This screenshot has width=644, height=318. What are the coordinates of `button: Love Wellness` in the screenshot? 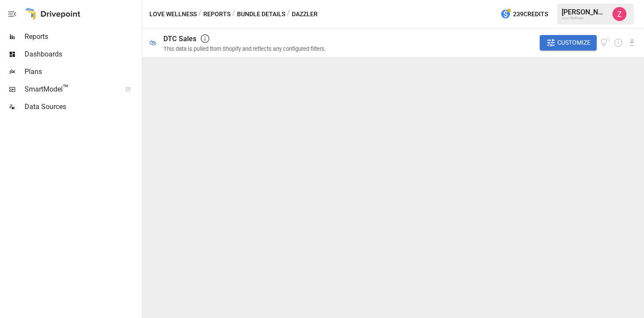 It's located at (173, 14).